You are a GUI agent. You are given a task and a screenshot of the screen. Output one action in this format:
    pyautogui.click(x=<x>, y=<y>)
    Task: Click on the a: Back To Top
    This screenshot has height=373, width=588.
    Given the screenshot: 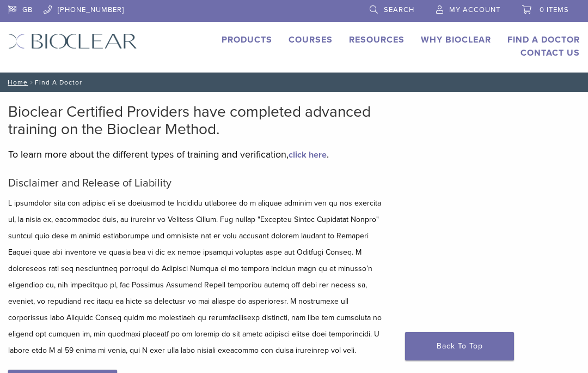 What is the action you would take?
    pyautogui.click(x=459, y=346)
    